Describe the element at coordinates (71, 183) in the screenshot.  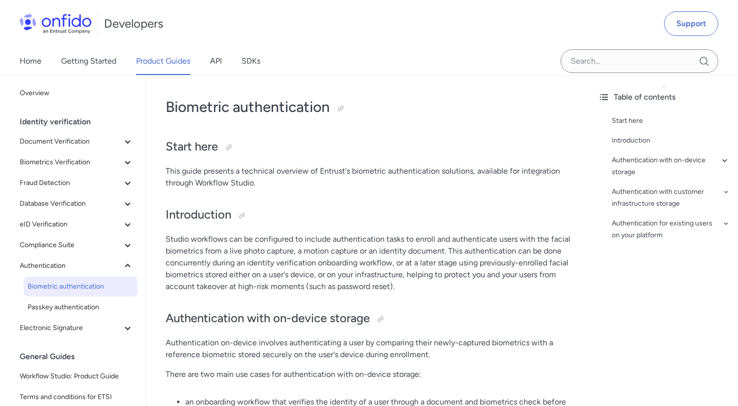
I see `span: Fraud Detection` at that location.